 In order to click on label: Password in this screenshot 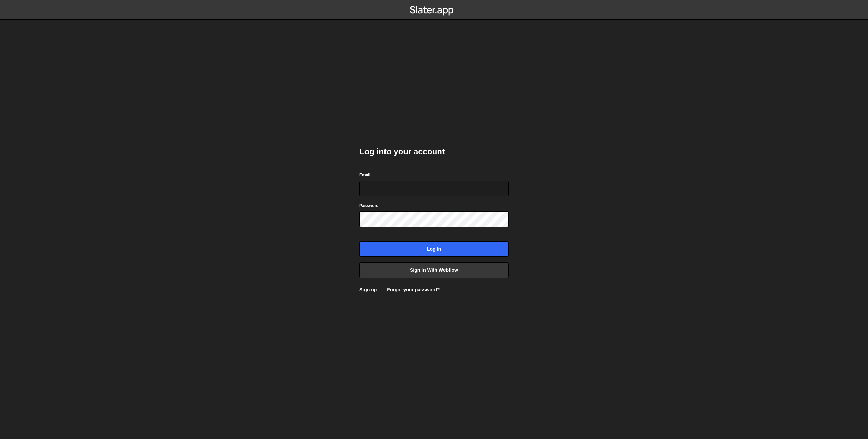, I will do `click(369, 206)`.